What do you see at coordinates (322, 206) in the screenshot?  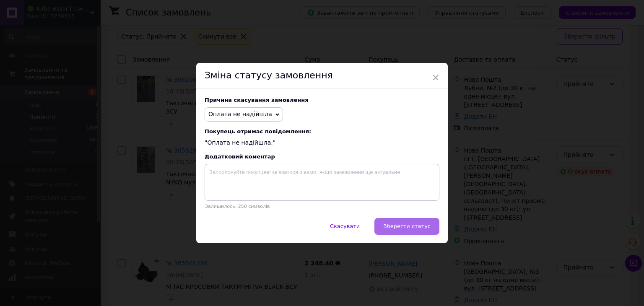 I see `p: Залишилось: 250 символів` at bounding box center [322, 206].